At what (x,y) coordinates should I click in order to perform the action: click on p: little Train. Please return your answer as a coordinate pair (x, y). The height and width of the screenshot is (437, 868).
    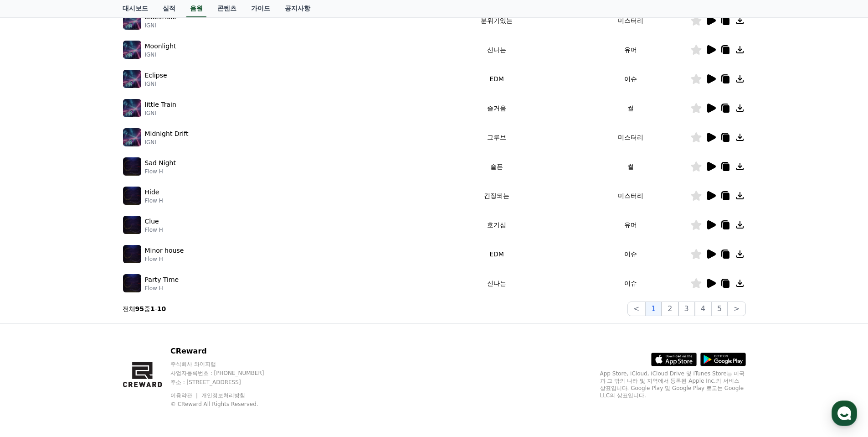
    Looking at the image, I should click on (160, 104).